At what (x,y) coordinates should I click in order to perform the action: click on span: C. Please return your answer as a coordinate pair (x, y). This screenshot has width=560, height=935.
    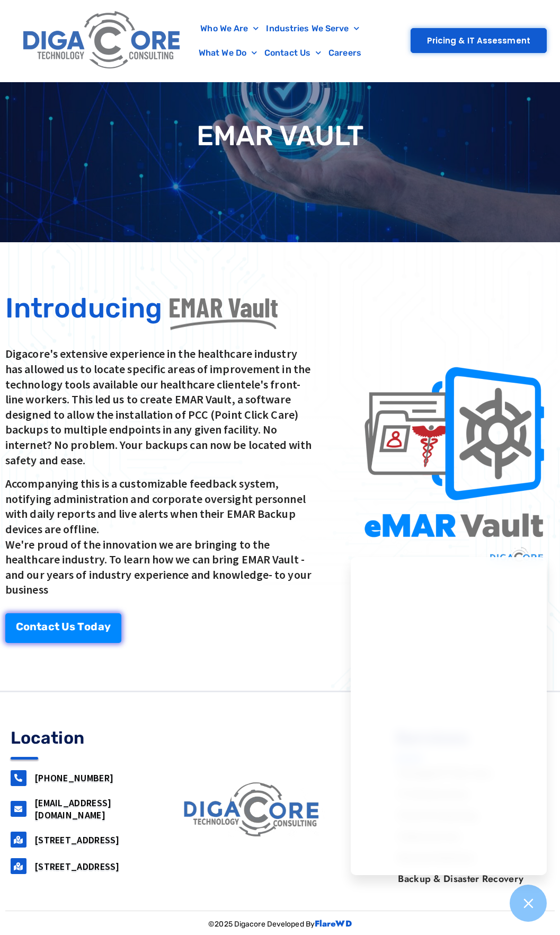
    Looking at the image, I should click on (20, 626).